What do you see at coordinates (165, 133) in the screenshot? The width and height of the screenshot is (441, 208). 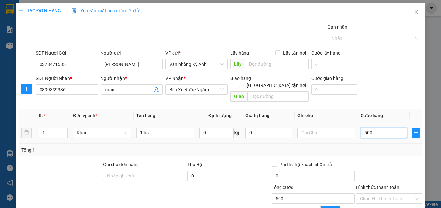 I see `input: VD: Bàn, Ghế` at bounding box center [165, 133].